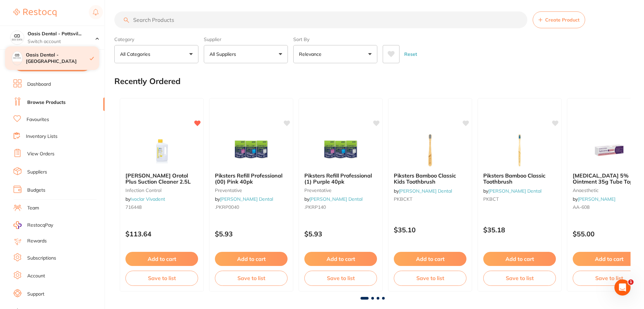 The height and width of the screenshot is (309, 644). I want to click on a: Suppliers, so click(37, 172).